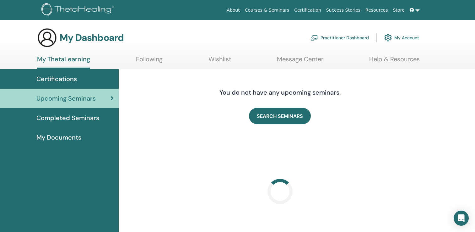 The height and width of the screenshot is (232, 475). I want to click on h4: You do not have any upcoming seminars., so click(280, 92).